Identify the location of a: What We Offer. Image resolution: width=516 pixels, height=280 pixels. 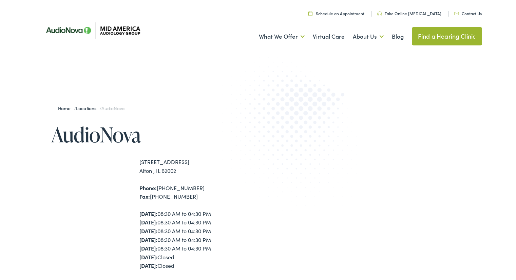
(281, 37).